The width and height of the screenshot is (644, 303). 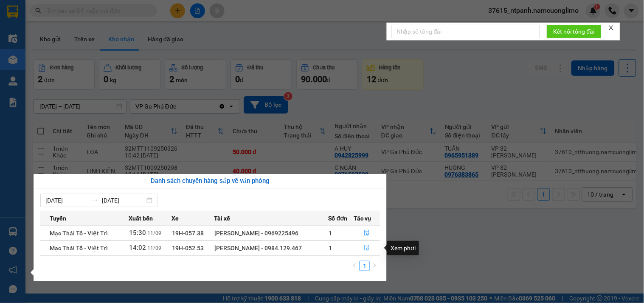 What do you see at coordinates (141, 218) in the screenshot?
I see `span: Xuất bến` at bounding box center [141, 218].